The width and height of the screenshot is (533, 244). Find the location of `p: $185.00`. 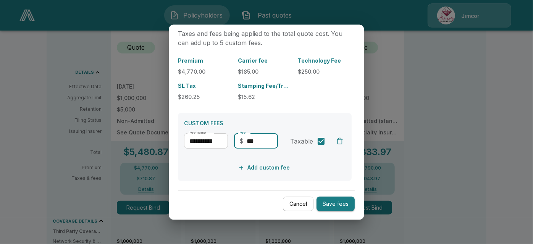

p: $185.00 is located at coordinates (265, 72).